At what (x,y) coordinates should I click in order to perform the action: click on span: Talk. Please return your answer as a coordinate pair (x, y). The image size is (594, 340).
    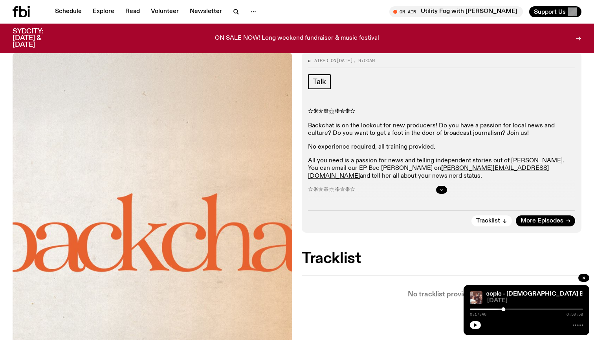
    Looking at the image, I should click on (319, 82).